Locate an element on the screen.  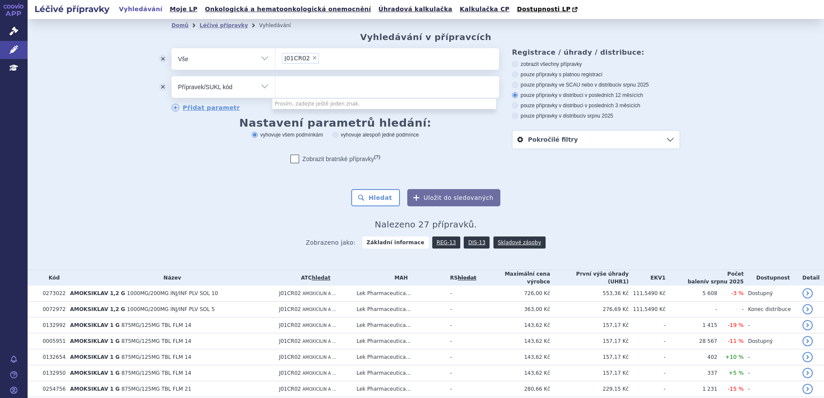
a: Kalkulačka CP is located at coordinates (485, 9).